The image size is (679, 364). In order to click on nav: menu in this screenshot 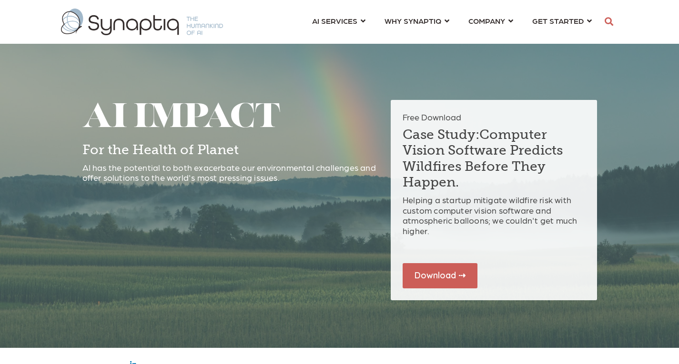, I will do `click(452, 22)`.